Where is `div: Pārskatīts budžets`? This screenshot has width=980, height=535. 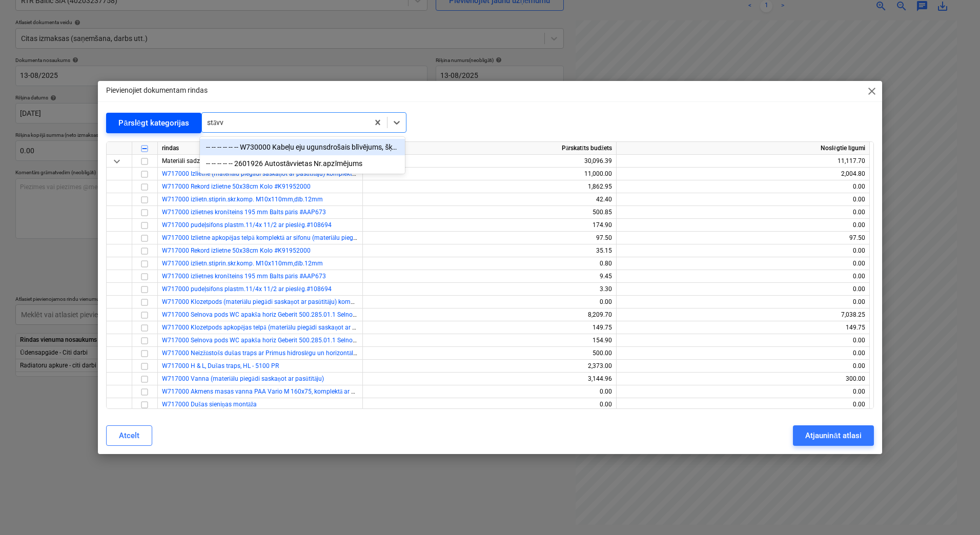 div: Pārskatīts budžets is located at coordinates (490, 148).